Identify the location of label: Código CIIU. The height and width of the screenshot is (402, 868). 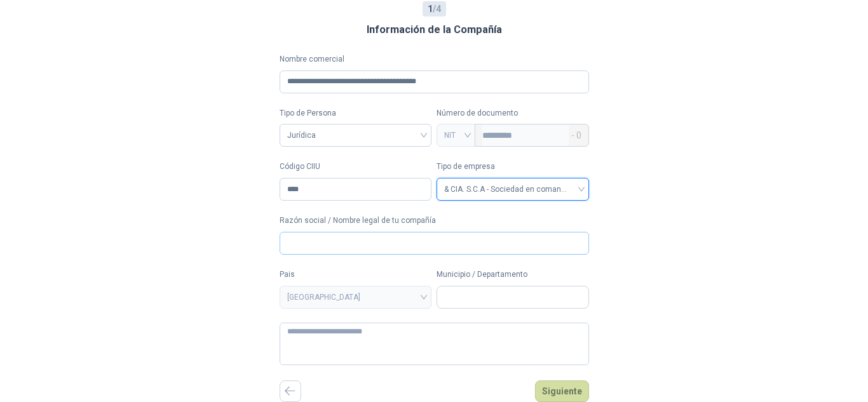
(356, 166).